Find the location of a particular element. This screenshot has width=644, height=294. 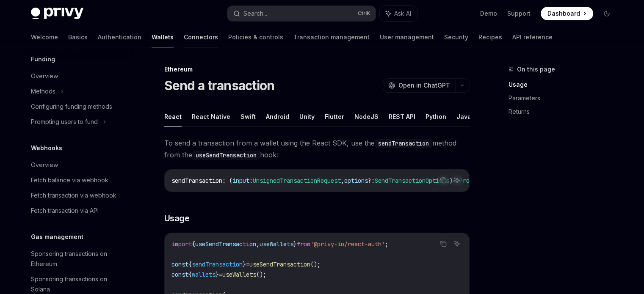

button: React Native is located at coordinates (211, 116).